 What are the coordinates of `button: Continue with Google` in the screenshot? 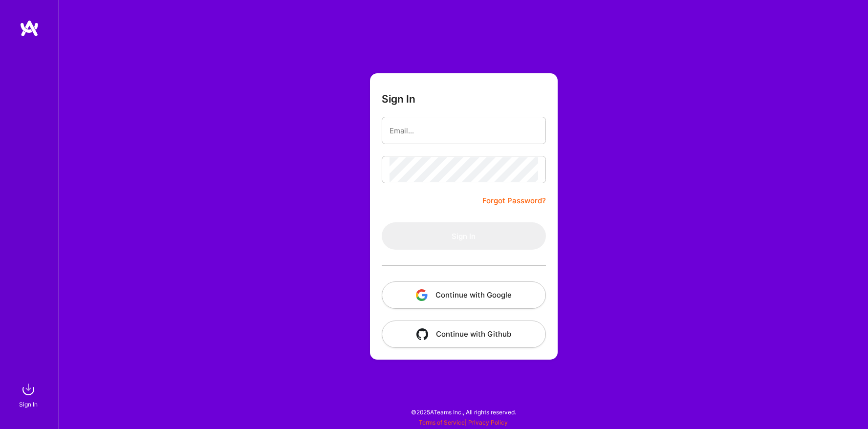 It's located at (464, 295).